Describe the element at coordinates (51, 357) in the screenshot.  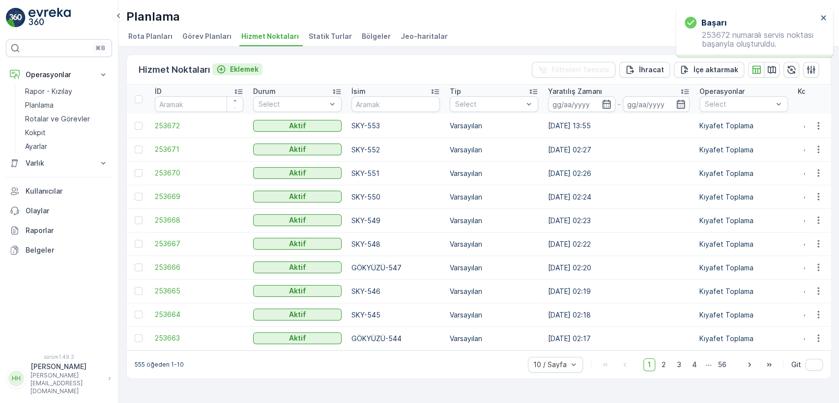
I see `font: sürüm` at that location.